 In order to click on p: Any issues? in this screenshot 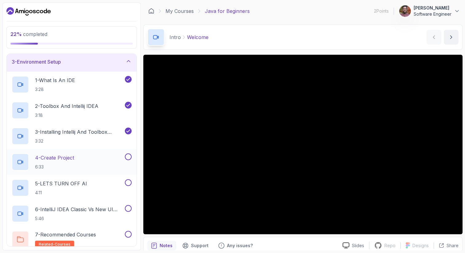, I will do `click(240, 246)`.